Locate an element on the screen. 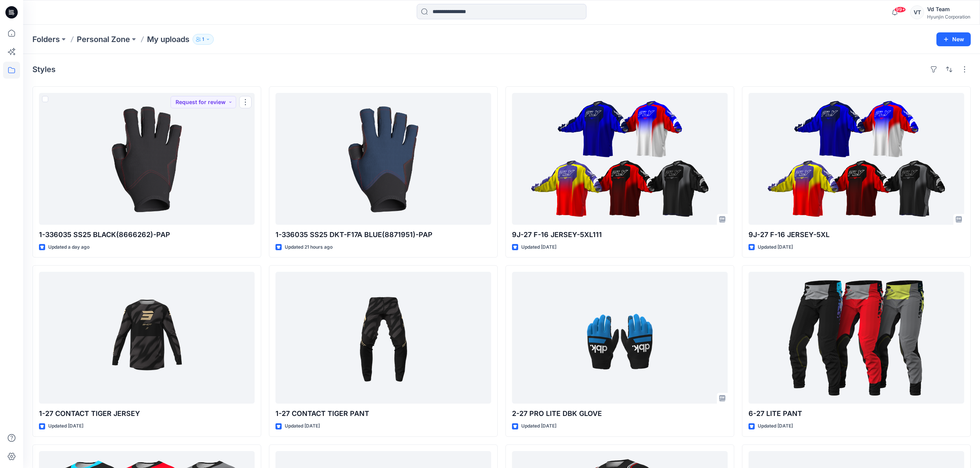 This screenshot has width=980, height=468. p: 2-27 PRO LITE DBK GLOVE is located at coordinates (620, 414).